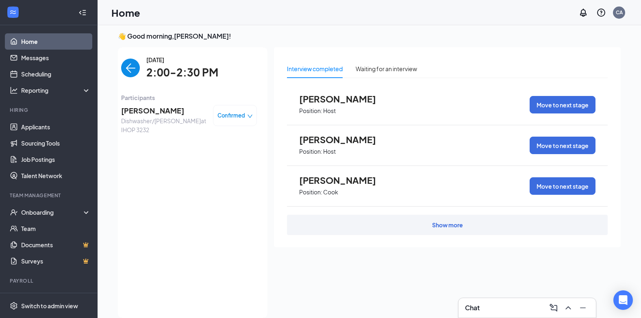 The width and height of the screenshot is (641, 318). I want to click on div: Switch to admin view, so click(50, 306).